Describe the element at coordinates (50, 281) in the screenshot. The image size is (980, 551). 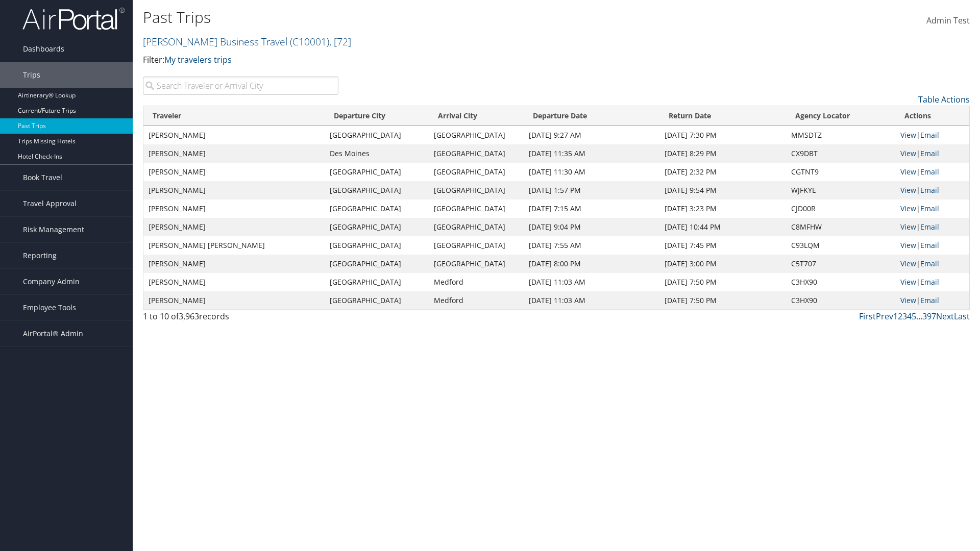
I see `span: Company Admin` at that location.